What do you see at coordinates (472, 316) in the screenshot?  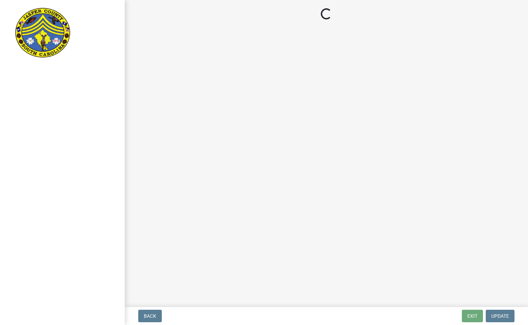 I see `button: Exit` at bounding box center [472, 316].